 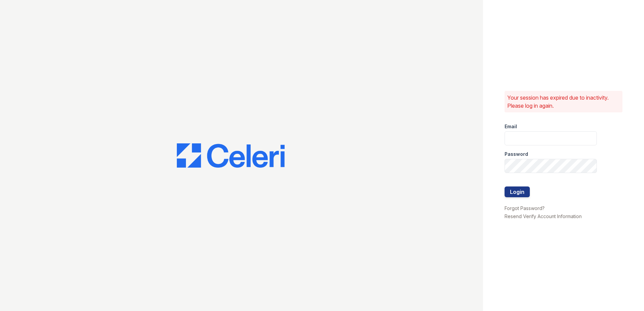 What do you see at coordinates (231, 155) in the screenshot?
I see `img: CE_Logo_Blue-a8612792a0a2168367f1c8372b55b34899dd931a85d93a1a3d3e32e68fde9ad4.png` at bounding box center [231, 155].